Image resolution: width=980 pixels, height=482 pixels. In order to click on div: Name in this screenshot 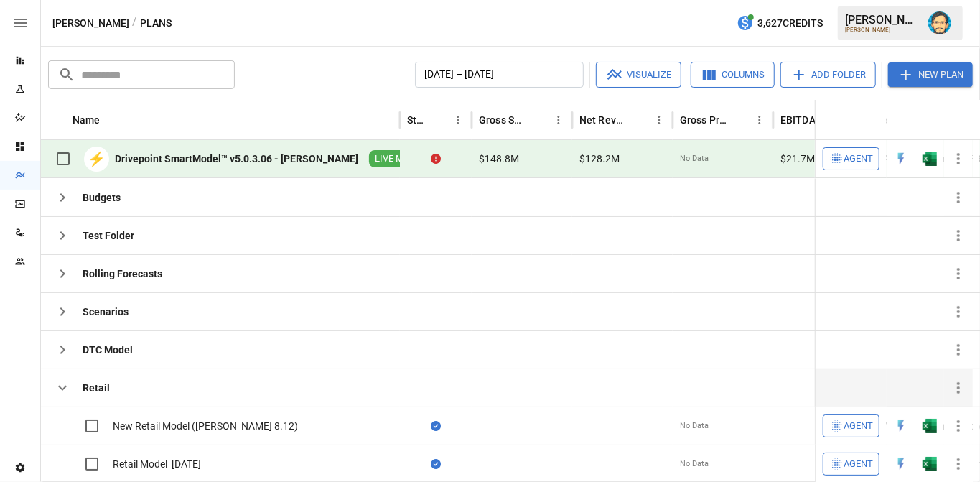, I will do `click(86, 120)`.